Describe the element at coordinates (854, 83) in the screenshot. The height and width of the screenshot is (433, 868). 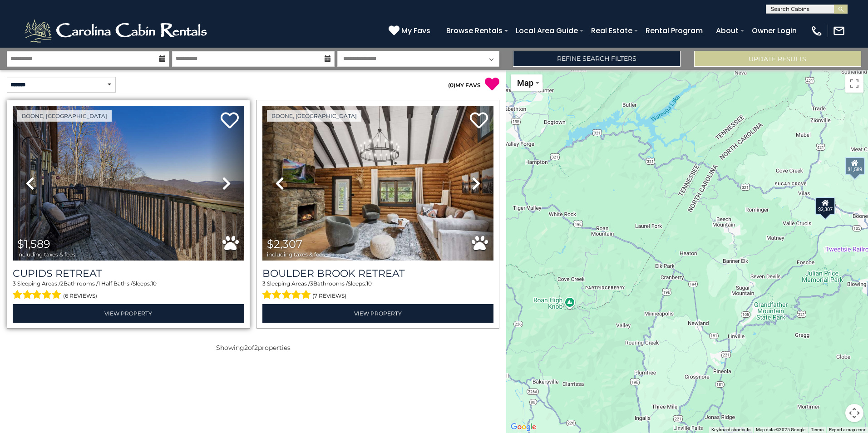
I see `button: Toggle fullscreen view` at that location.